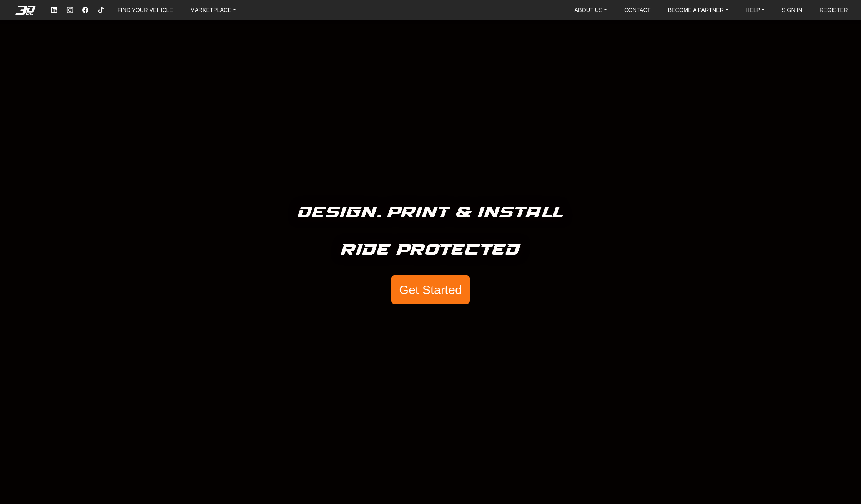 This screenshot has width=861, height=504. What do you see at coordinates (697, 10) in the screenshot?
I see `a: BECOME A PARTNER` at bounding box center [697, 10].